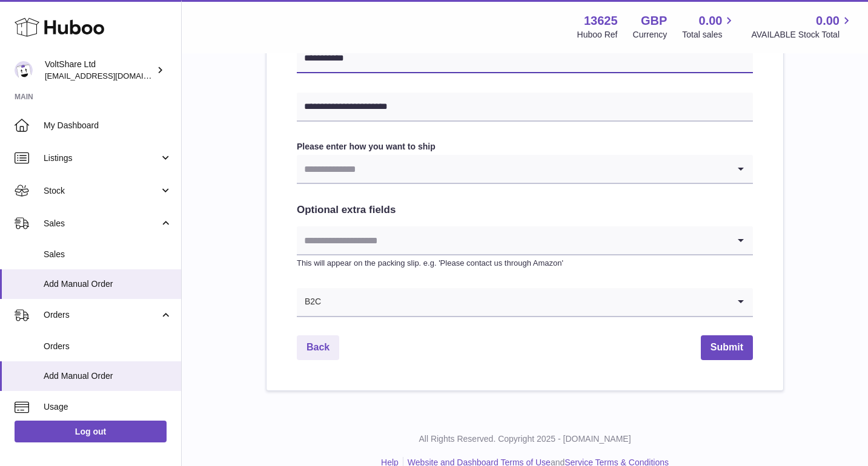  What do you see at coordinates (708, 34) in the screenshot?
I see `span: Total sales` at bounding box center [708, 34].